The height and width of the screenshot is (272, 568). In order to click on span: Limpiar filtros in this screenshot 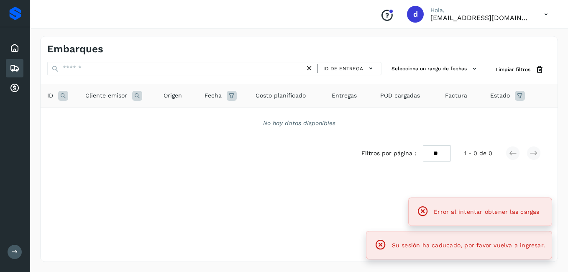, I will do `click(513, 69)`.